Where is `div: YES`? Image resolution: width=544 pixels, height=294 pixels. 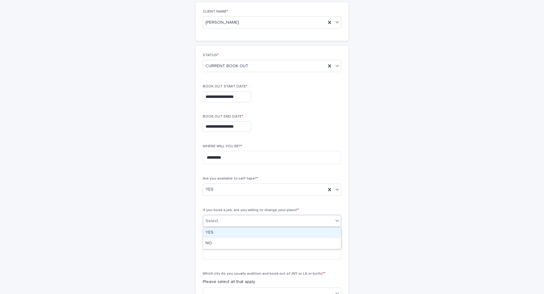 div: YES is located at coordinates (272, 232).